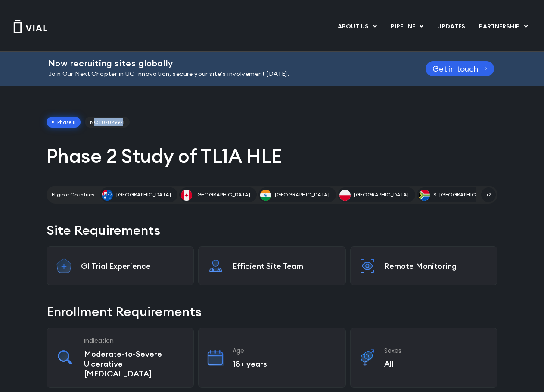  What do you see at coordinates (406, 26) in the screenshot?
I see `a: PIPELINEMenu Toggle` at bounding box center [406, 26].